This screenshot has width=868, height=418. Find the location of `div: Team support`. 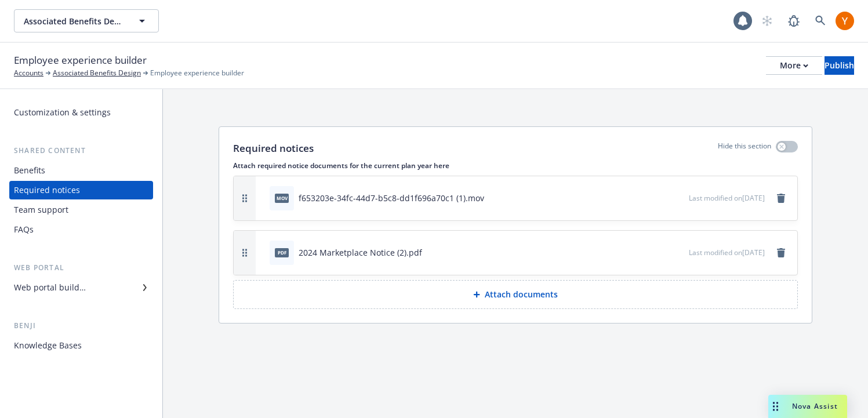

div: Team support is located at coordinates (41, 210).